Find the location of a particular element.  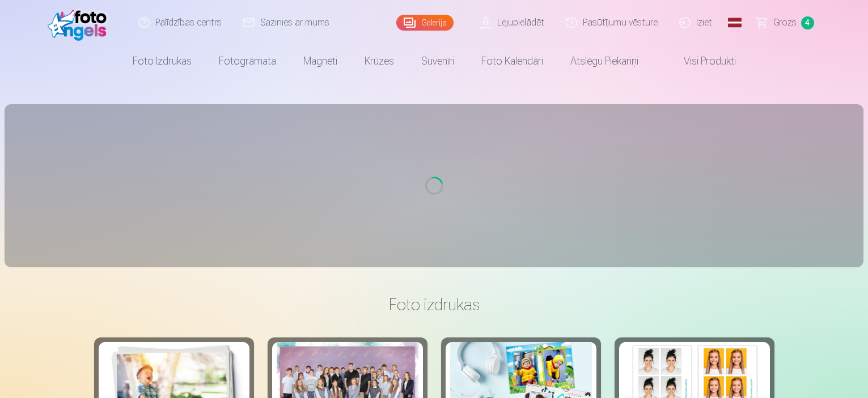

a: Magnēti is located at coordinates (320, 61).